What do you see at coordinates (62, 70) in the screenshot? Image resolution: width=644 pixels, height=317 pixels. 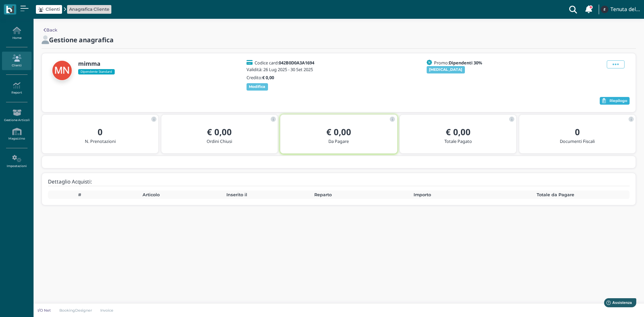 I see `img: mimma null` at bounding box center [62, 70].